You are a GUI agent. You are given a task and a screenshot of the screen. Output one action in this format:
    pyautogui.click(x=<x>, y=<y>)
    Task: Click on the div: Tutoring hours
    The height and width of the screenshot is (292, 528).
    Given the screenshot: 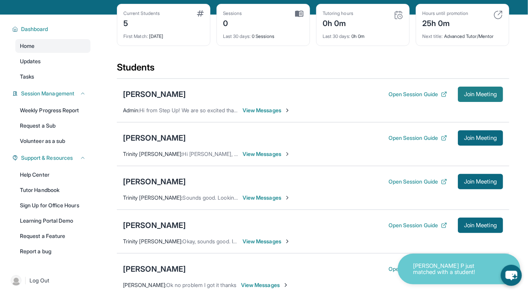 What is the action you would take?
    pyautogui.click(x=338, y=13)
    